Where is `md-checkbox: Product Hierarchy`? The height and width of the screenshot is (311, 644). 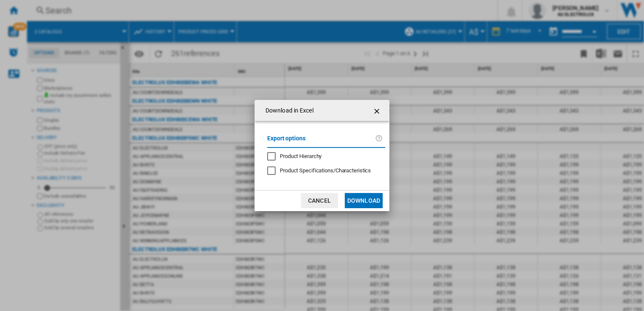
md-checkbox: Product Hierarchy is located at coordinates (323, 156).